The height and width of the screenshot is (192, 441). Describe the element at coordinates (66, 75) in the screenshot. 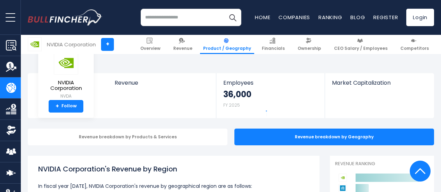

I see `a: NVIDIA Corporation NVDA` at that location.